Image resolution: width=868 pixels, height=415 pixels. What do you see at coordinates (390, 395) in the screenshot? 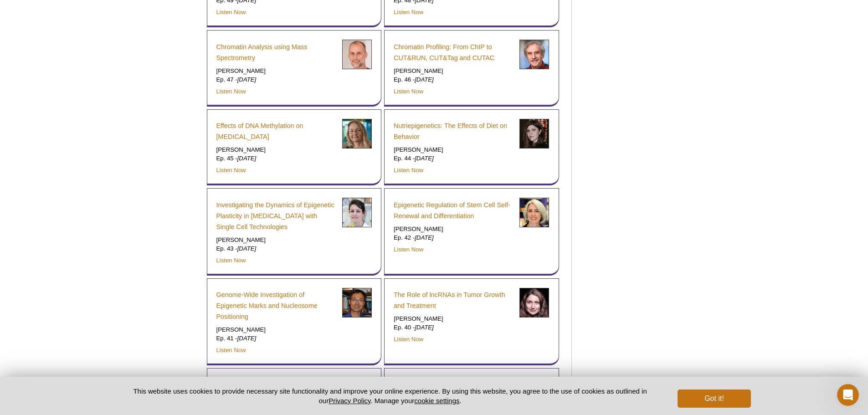
I see `p: This website uses cookies to provide necessary site functionality and improve your online experie...` at bounding box center [390, 395].